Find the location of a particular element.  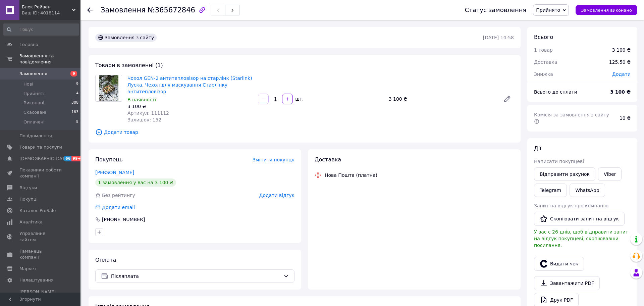

span: Додати товар is located at coordinates (305, 133).